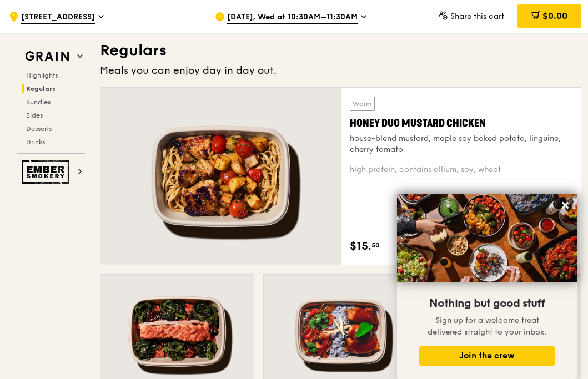  I want to click on span: Desserts, so click(39, 129).